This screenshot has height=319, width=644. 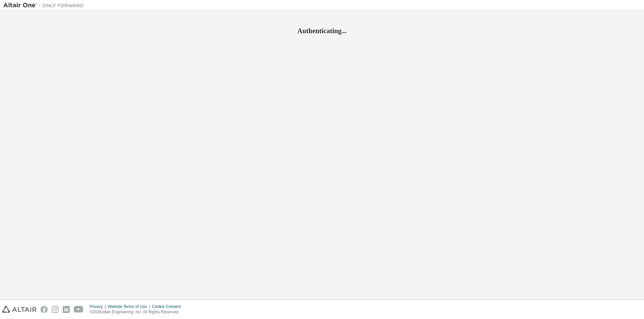 I want to click on img: altair_logo.svg, so click(x=19, y=309).